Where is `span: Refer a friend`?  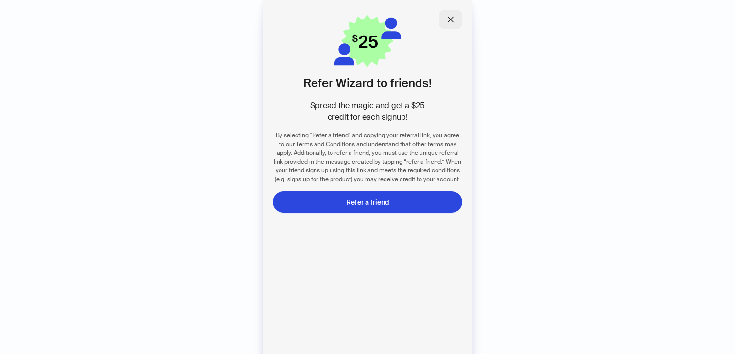
span: Refer a friend is located at coordinates (368, 202).